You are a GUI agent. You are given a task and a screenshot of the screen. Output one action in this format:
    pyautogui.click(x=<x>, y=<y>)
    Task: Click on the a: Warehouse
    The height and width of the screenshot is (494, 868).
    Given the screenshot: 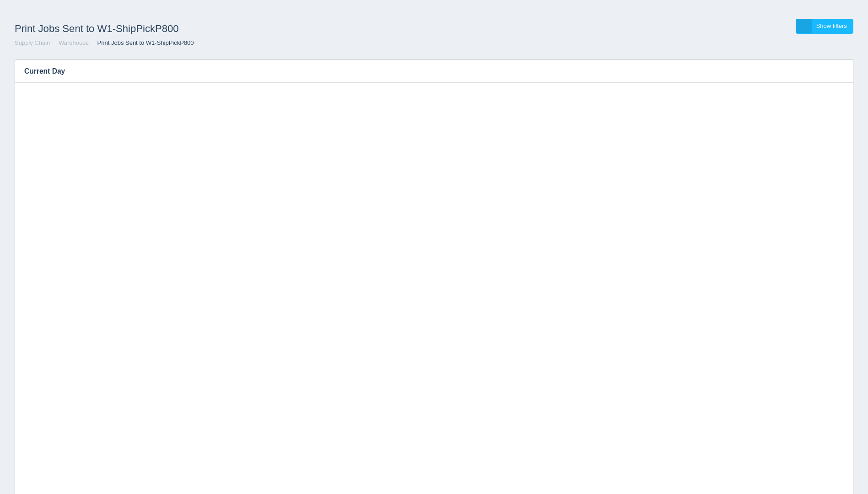 What is the action you would take?
    pyautogui.click(x=74, y=42)
    